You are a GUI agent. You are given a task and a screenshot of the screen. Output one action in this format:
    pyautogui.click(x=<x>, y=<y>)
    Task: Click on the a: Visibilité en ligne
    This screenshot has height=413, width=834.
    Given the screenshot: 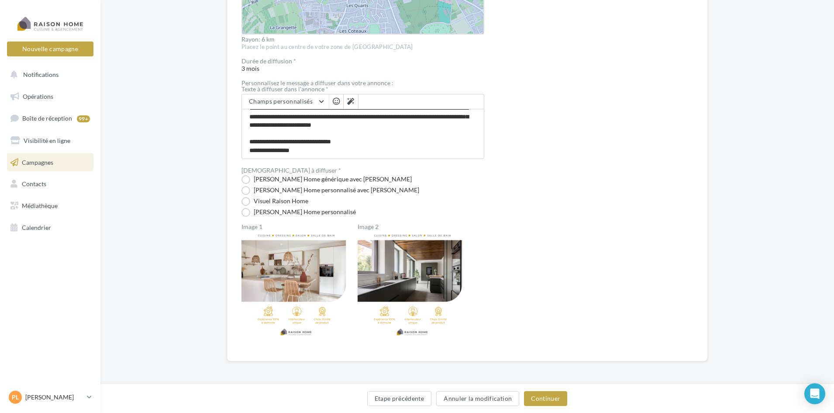 What is the action you would take?
    pyautogui.click(x=50, y=141)
    